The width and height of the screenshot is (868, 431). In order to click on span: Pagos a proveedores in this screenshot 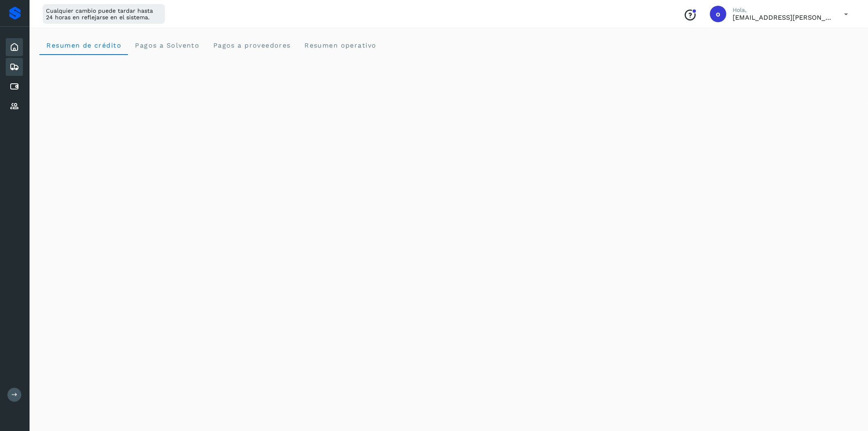, I will do `click(252, 45)`.